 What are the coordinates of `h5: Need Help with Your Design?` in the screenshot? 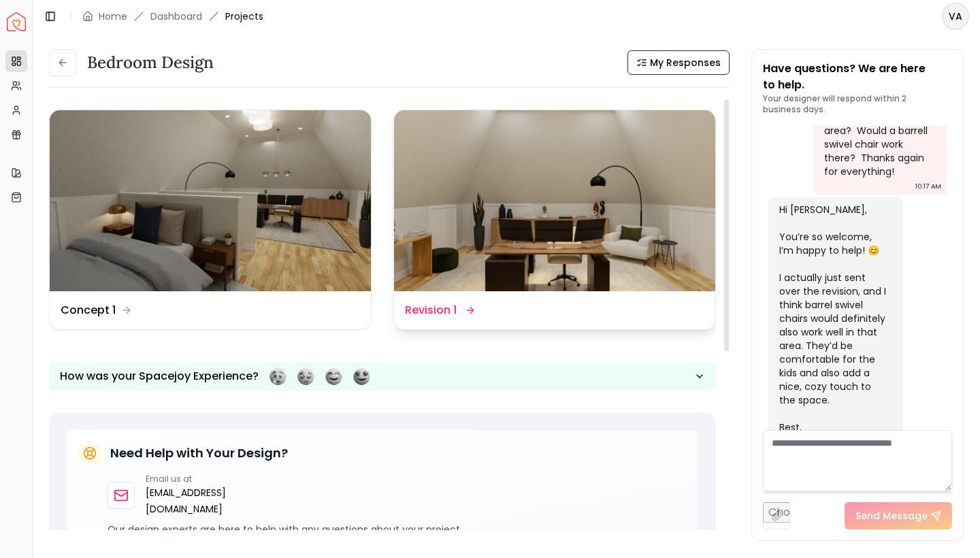 It's located at (199, 454).